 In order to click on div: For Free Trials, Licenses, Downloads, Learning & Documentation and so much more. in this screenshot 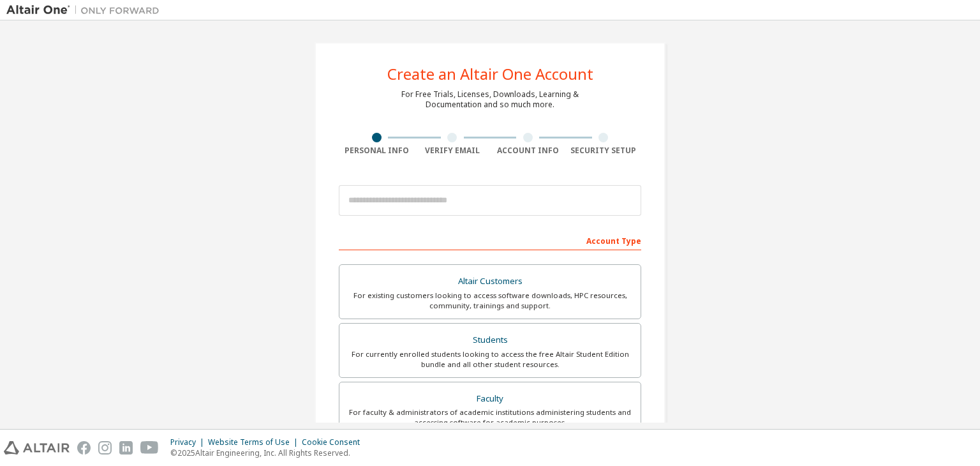, I will do `click(490, 100)`.